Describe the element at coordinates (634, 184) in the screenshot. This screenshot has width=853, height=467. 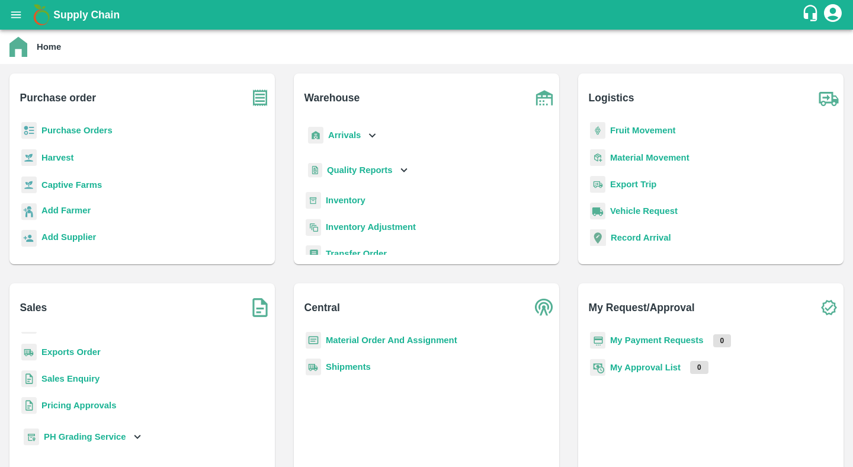
I see `a: Export Trip` at that location.